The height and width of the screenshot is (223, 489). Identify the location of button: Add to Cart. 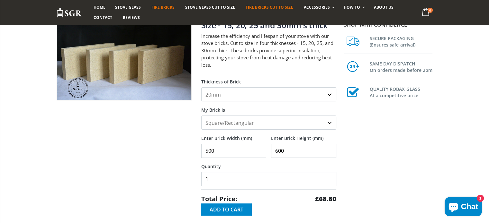
(226, 210).